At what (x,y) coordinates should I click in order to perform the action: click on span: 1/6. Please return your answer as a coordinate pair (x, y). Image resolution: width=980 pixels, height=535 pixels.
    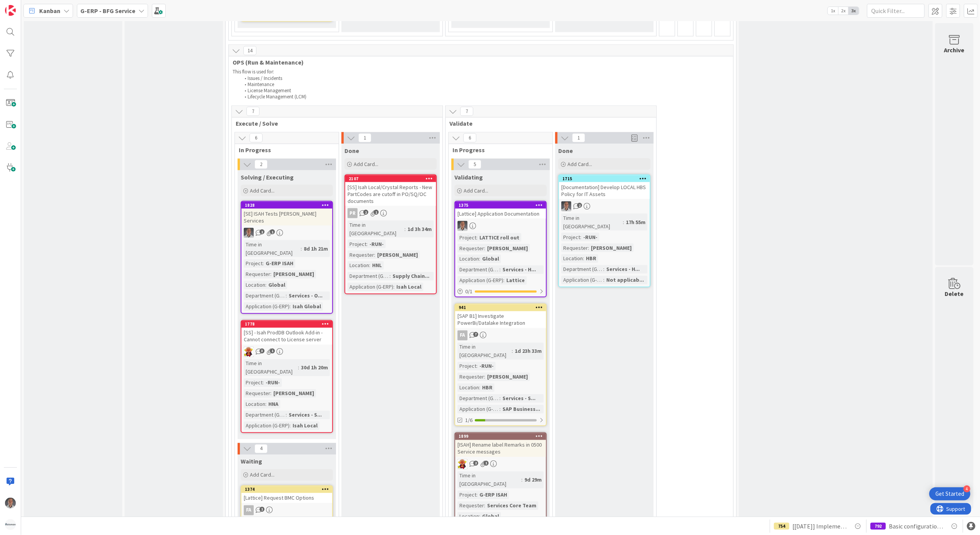
    Looking at the image, I should click on (469, 421).